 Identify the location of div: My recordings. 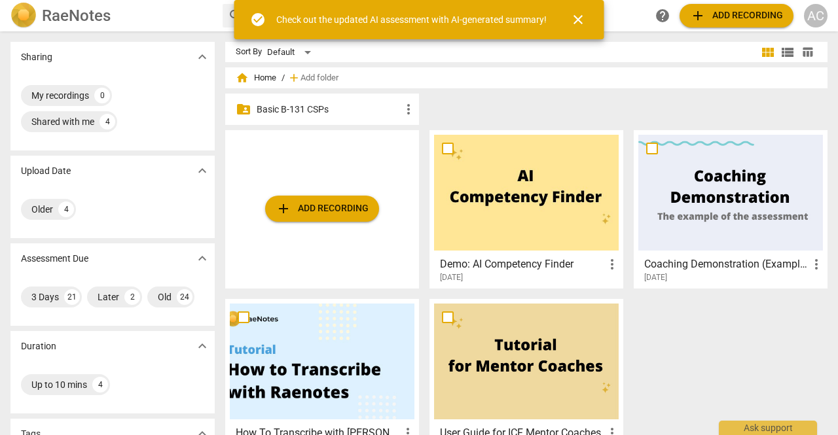
(60, 96).